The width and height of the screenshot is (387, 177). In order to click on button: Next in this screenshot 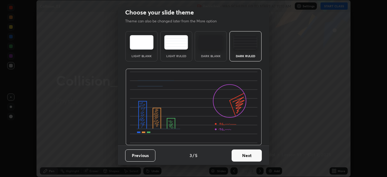, I will do `click(247, 155)`.